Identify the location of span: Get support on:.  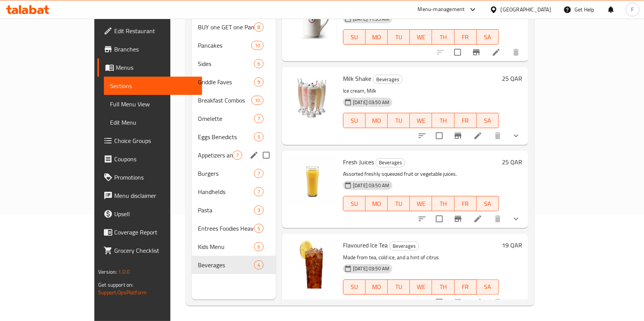
(115, 285).